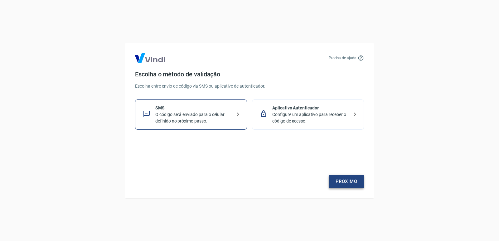 This screenshot has width=499, height=241. What do you see at coordinates (308, 114) in the screenshot?
I see `div: Aplicativo AutenticadorConfigure um aplicativo para receber o código de acesso.` at bounding box center [308, 114].